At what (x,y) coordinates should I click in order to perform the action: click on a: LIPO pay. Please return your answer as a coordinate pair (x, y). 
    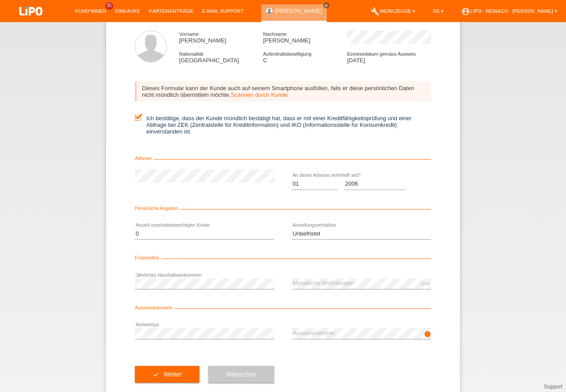
    Looking at the image, I should click on (31, 21).